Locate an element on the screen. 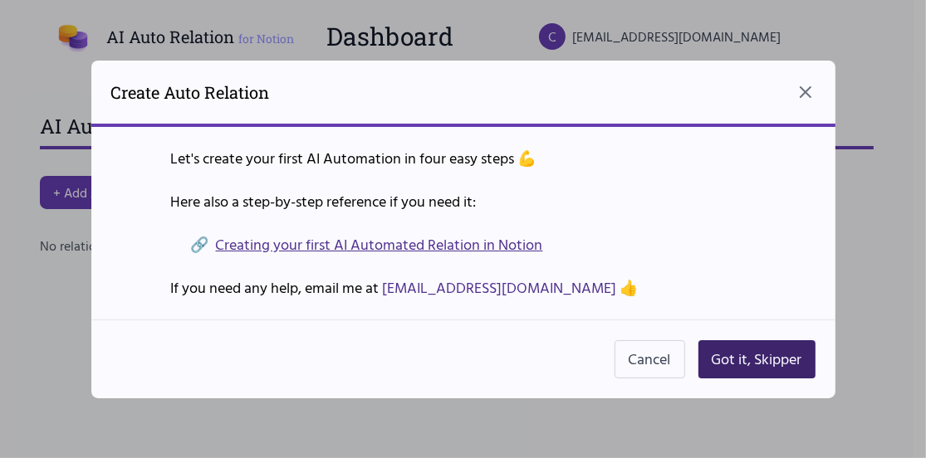  h2: Create Auto Relation is located at coordinates (190, 92).